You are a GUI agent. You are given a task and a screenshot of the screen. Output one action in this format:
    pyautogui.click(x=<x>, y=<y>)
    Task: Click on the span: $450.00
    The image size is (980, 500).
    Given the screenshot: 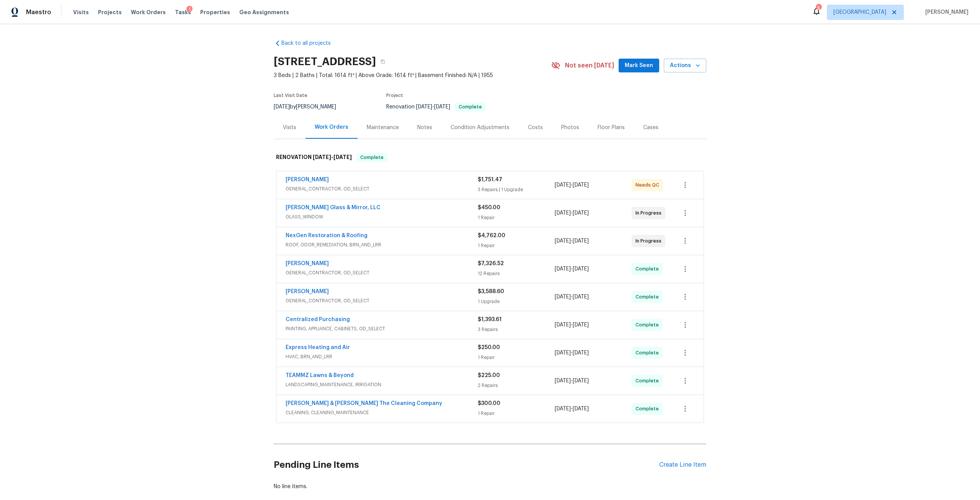 What is the action you would take?
    pyautogui.click(x=489, y=208)
    